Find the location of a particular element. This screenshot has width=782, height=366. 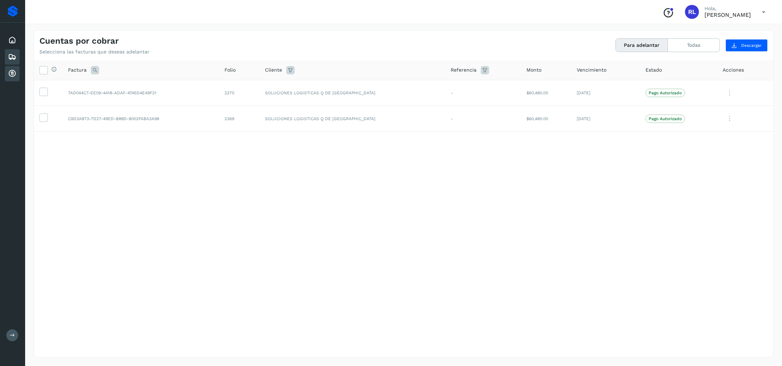

span: Acciones is located at coordinates (733, 70).